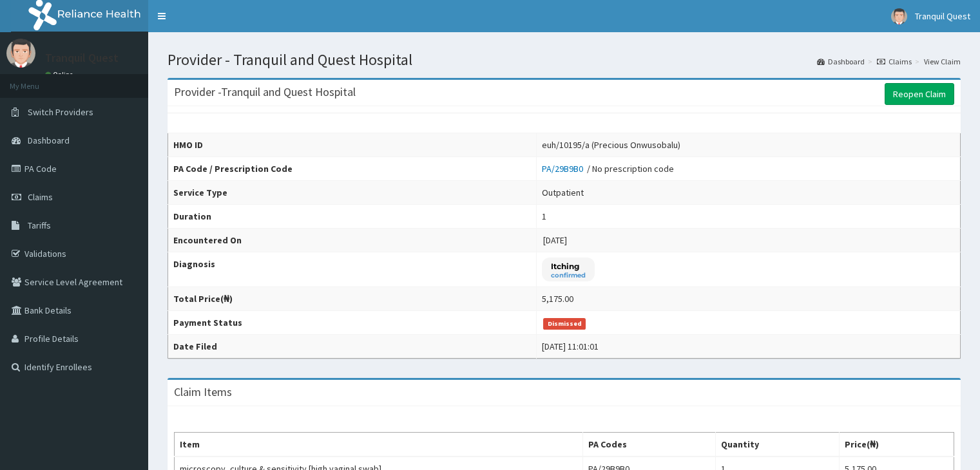 The image size is (980, 470). What do you see at coordinates (61, 112) in the screenshot?
I see `span: Switch Providers` at bounding box center [61, 112].